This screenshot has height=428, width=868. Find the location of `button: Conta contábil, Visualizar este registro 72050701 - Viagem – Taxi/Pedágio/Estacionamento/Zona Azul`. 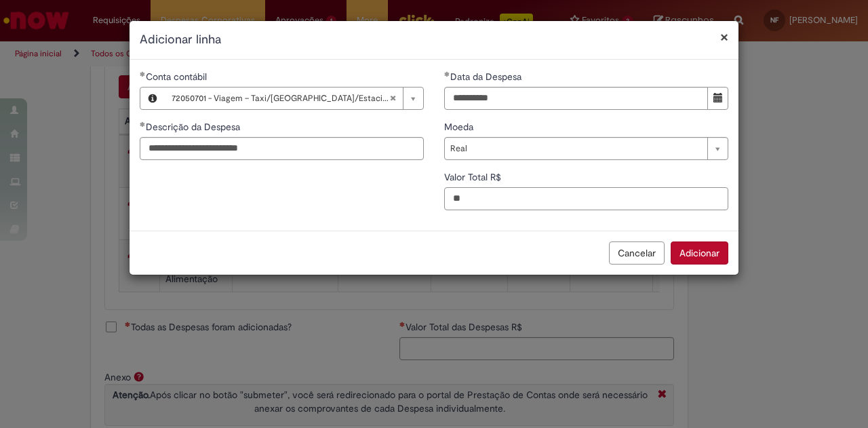

button: Conta contábil, Visualizar este registro 72050701 - Viagem – Taxi/Pedágio/Estacionamento/Zona Azul is located at coordinates (152, 98).